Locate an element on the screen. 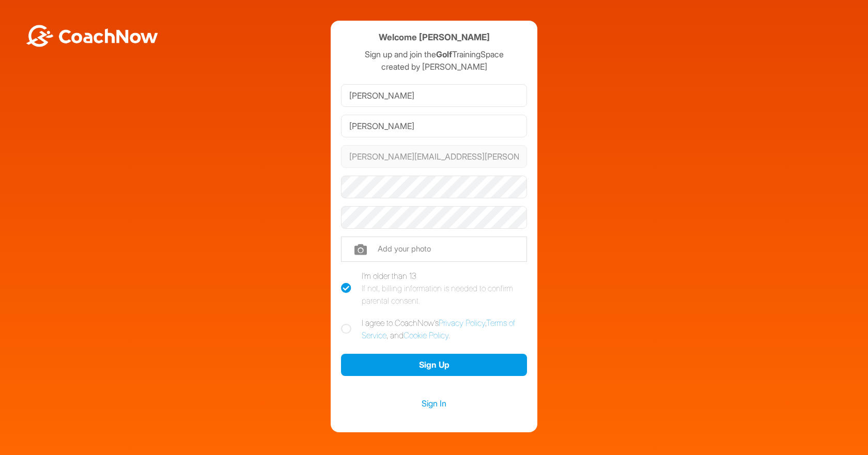 The width and height of the screenshot is (868, 455). strong: Golf is located at coordinates (444, 54).